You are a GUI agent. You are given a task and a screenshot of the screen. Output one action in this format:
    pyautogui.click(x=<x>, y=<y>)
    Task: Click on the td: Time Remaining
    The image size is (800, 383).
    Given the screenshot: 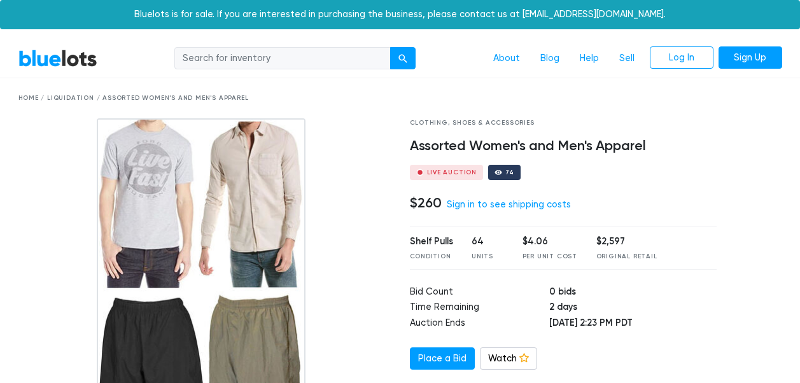 What is the action you would take?
    pyautogui.click(x=479, y=308)
    